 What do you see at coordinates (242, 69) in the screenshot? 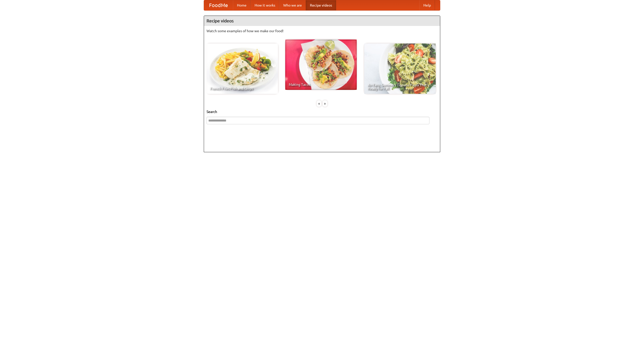
I see `a: French Fries Fish and Chips` at bounding box center [242, 69].